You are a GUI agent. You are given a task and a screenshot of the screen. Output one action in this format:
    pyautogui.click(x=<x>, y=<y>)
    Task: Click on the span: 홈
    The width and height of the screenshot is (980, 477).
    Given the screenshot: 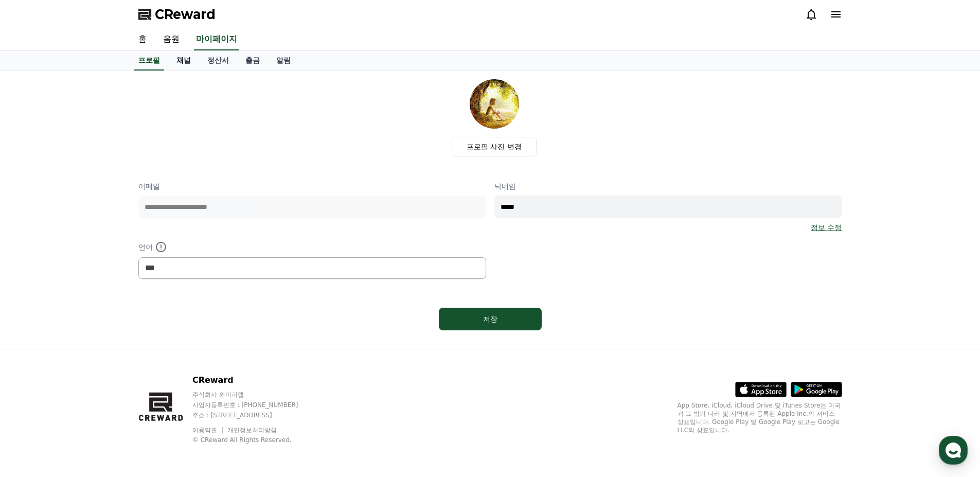 What is the action you would take?
    pyautogui.click(x=35, y=346)
    